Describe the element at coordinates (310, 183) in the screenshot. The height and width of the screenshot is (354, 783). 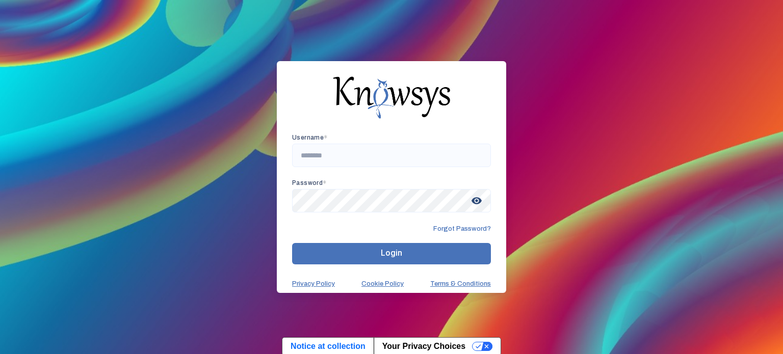
I see `app-required-indication: Password` at that location.